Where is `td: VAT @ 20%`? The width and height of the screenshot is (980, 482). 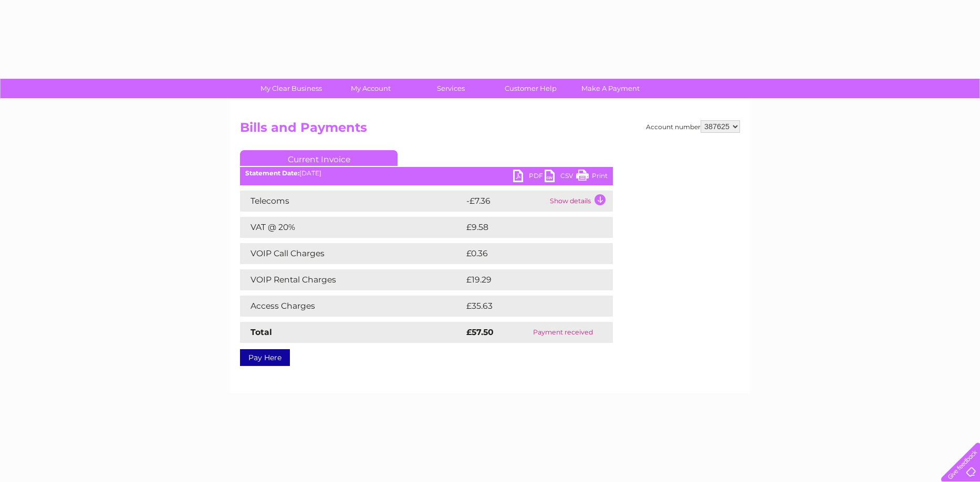
td: VAT @ 20% is located at coordinates (352, 227).